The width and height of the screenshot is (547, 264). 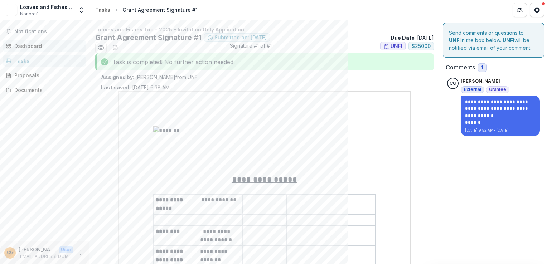 I want to click on strong: Last saved:, so click(x=116, y=87).